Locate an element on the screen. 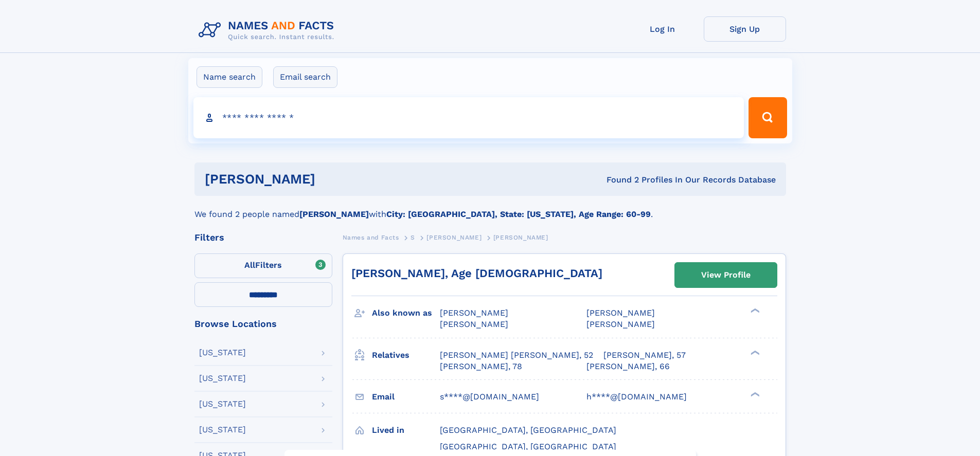  div: Browse Locations is located at coordinates (264, 324).